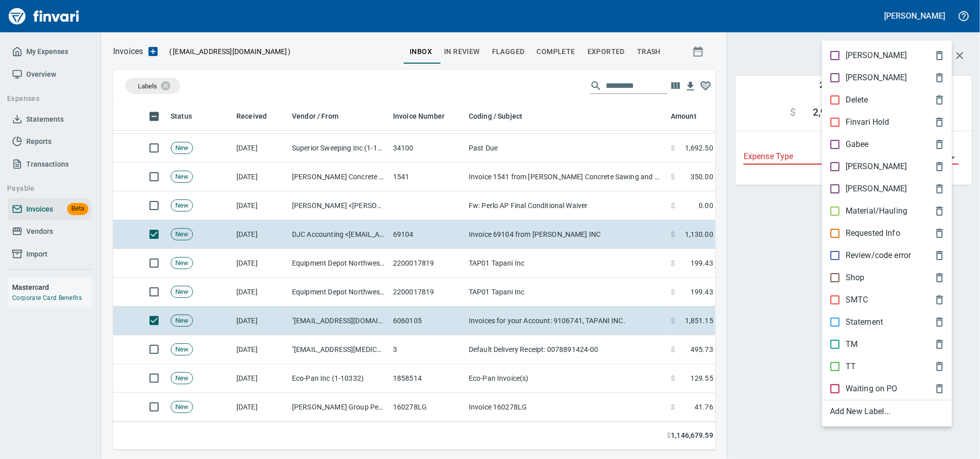 Image resolution: width=980 pixels, height=459 pixels. What do you see at coordinates (857, 100) in the screenshot?
I see `p: Delete` at bounding box center [857, 100].